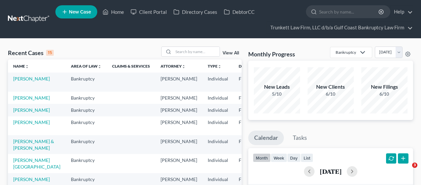 This screenshot has height=185, width=421. I want to click on div: Bankruptcy, so click(346, 52).